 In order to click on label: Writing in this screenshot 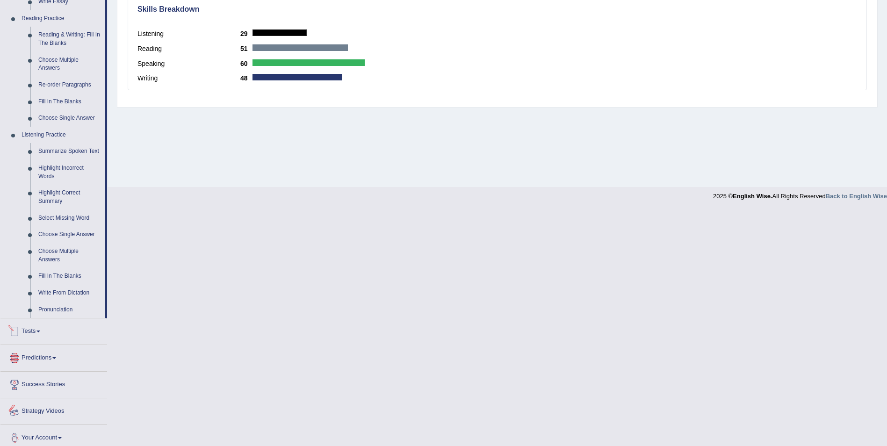, I will do `click(189, 78)`.